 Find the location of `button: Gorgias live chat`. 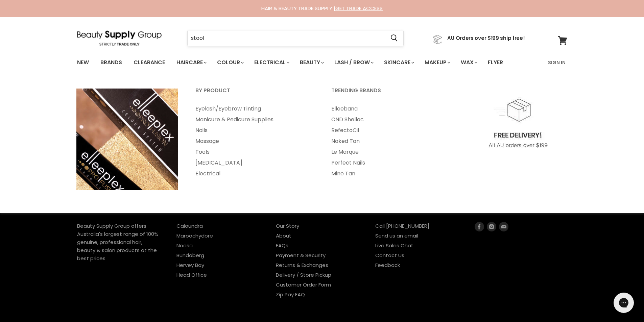

button: Gorgias live chat is located at coordinates (14, 13).